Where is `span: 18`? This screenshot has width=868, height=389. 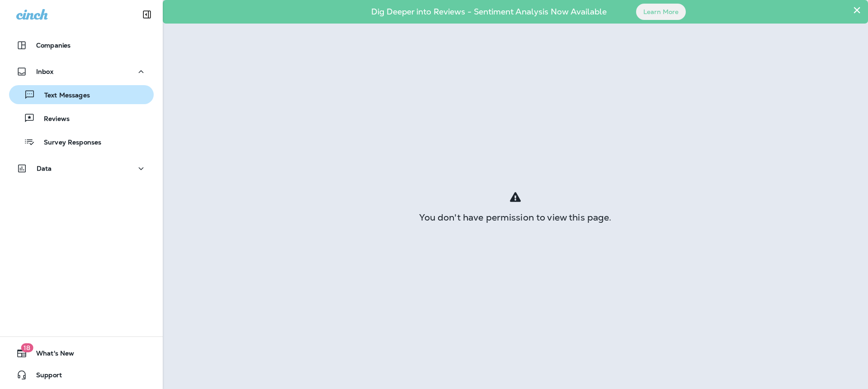
span: 18 is located at coordinates (26, 348).